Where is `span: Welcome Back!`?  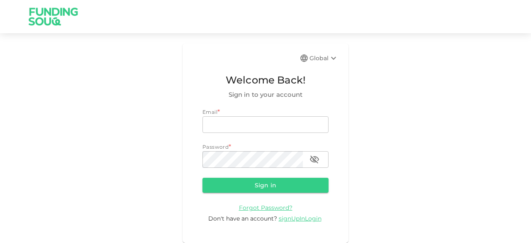
span: Welcome Back! is located at coordinates (266, 80).